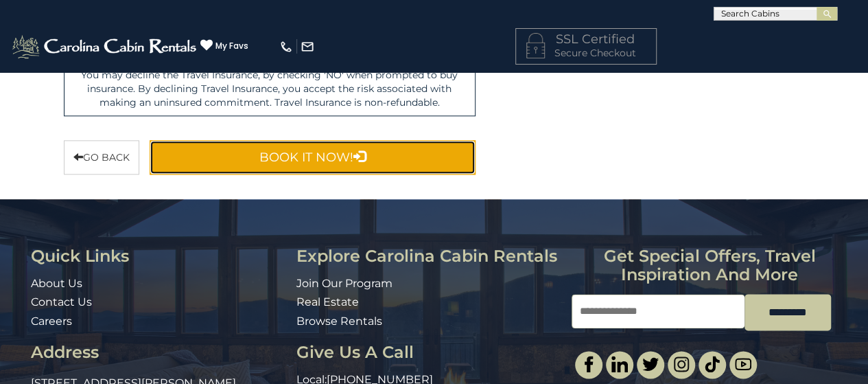 This screenshot has height=384, width=868. Describe the element at coordinates (105, 46) in the screenshot. I see `img: White-1-2.png` at that location.